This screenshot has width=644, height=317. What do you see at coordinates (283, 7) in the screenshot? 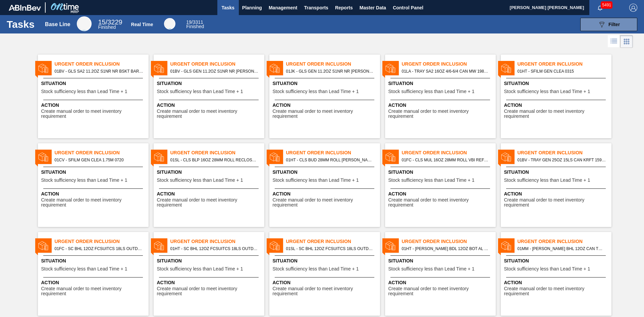
I see `span: Management` at bounding box center [283, 7].